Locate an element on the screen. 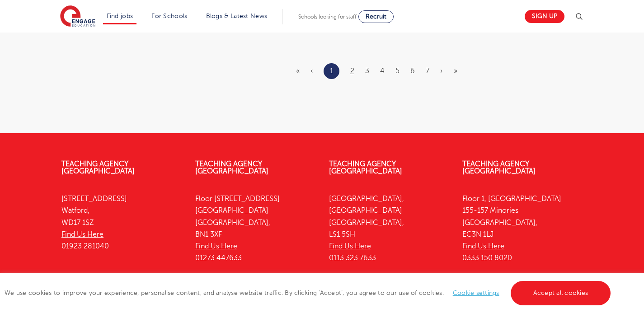 The height and width of the screenshot is (313, 644). a: Sign up is located at coordinates (545, 16).